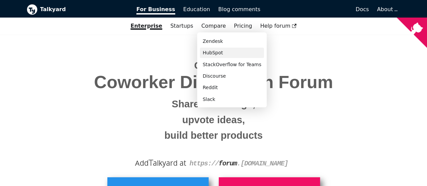  What do you see at coordinates (213, 82) in the screenshot?
I see `span: Coworker Discussion Forum` at bounding box center [213, 82].